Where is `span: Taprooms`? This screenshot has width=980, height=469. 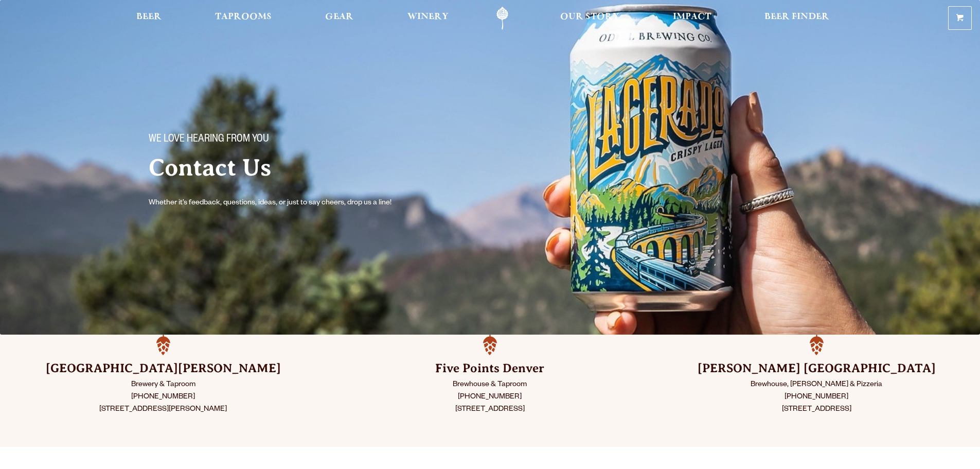 span: Taprooms is located at coordinates (243, 17).